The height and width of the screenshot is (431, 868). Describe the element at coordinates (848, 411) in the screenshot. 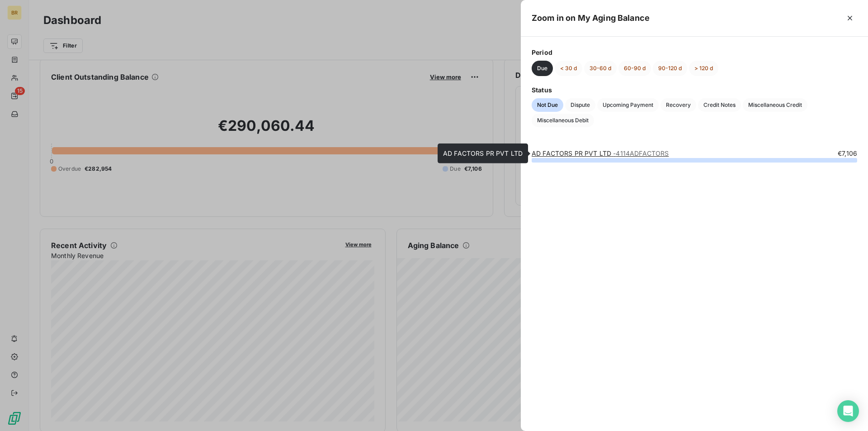

I see `div: Open Intercom Messenger` at that location.